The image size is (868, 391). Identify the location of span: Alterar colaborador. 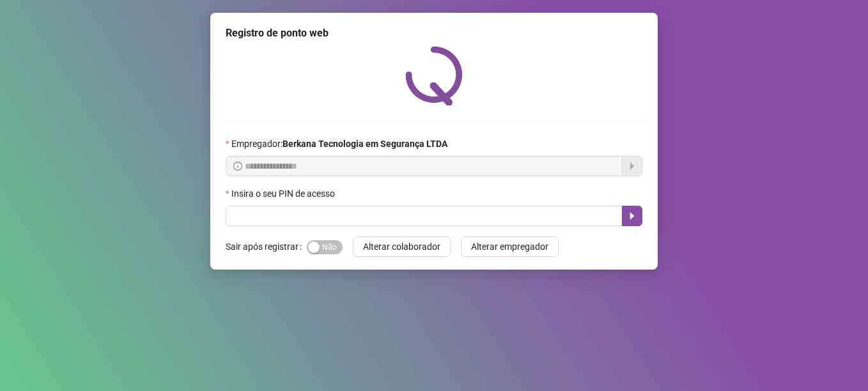
(401, 247).